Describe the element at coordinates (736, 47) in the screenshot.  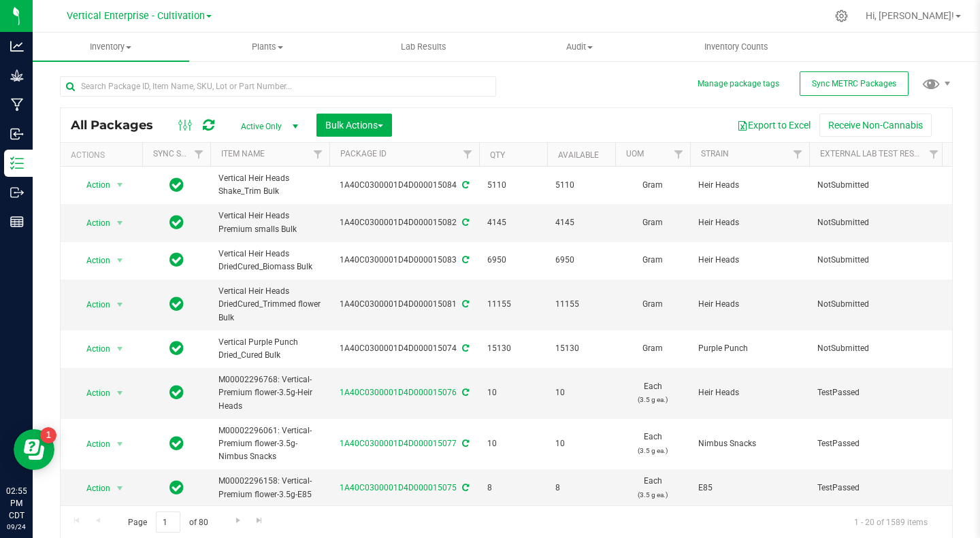
I see `a: Inventory Counts` at that location.